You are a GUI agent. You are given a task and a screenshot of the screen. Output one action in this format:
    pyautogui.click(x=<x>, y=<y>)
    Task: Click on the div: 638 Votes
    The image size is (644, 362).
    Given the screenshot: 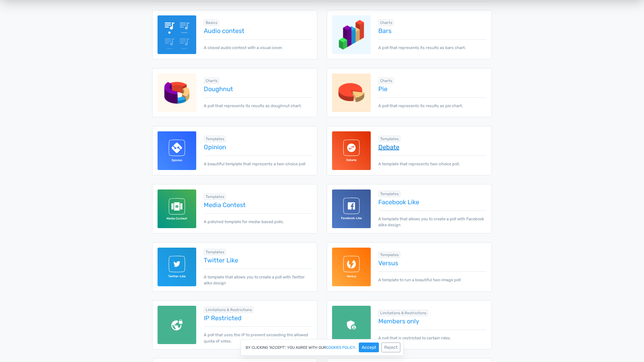 What is the action you would take?
    pyautogui.click(x=396, y=96)
    